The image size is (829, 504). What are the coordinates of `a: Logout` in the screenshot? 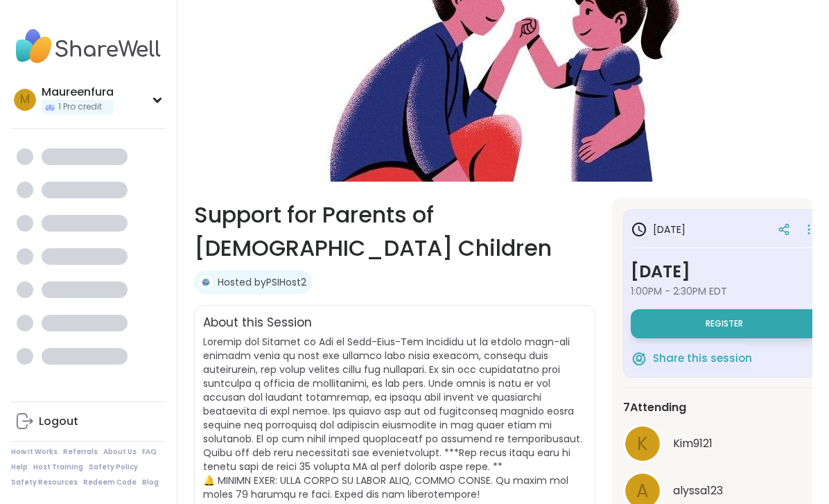 It's located at (88, 421).